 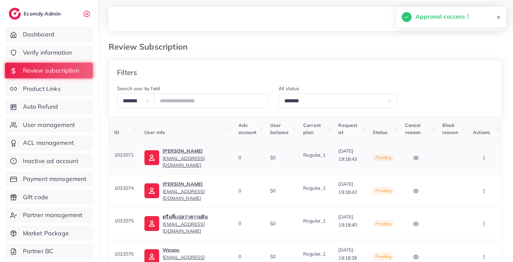 What do you see at coordinates (412, 128) in the screenshot?
I see `span: Cancel reason` at bounding box center [412, 128].